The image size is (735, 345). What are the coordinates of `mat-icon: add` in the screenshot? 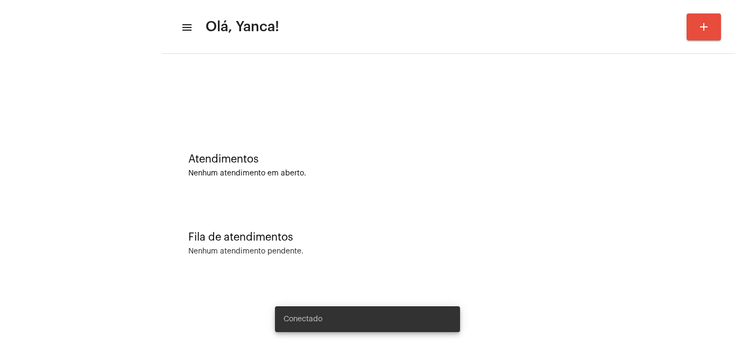 It's located at (704, 27).